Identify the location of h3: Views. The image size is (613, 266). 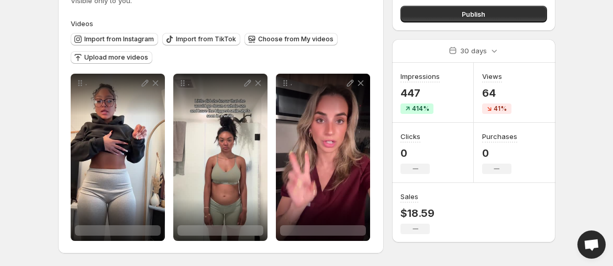
(492, 76).